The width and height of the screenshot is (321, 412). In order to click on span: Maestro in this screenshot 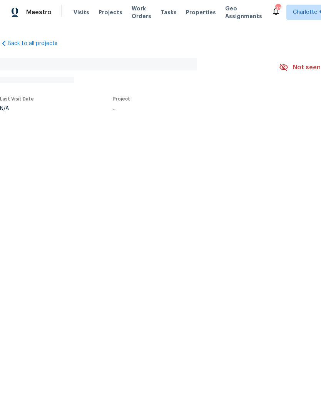, I will do `click(39, 12)`.